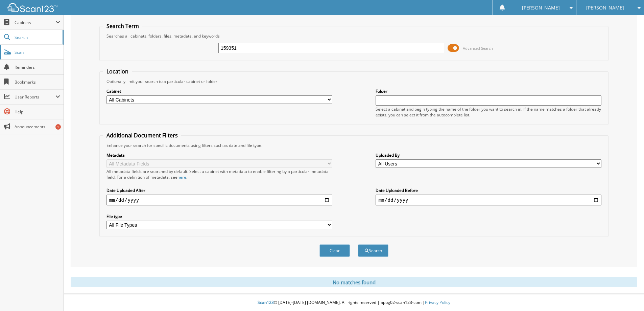 This screenshot has width=644, height=311. I want to click on span: Scan123, so click(266, 302).